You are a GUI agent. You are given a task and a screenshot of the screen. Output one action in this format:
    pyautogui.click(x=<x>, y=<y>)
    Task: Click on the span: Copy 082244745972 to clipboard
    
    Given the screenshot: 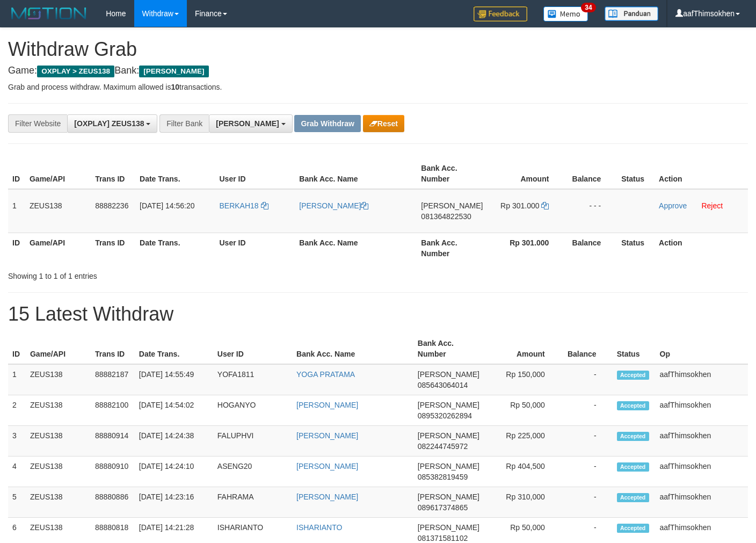 What is the action you would take?
    pyautogui.click(x=443, y=446)
    